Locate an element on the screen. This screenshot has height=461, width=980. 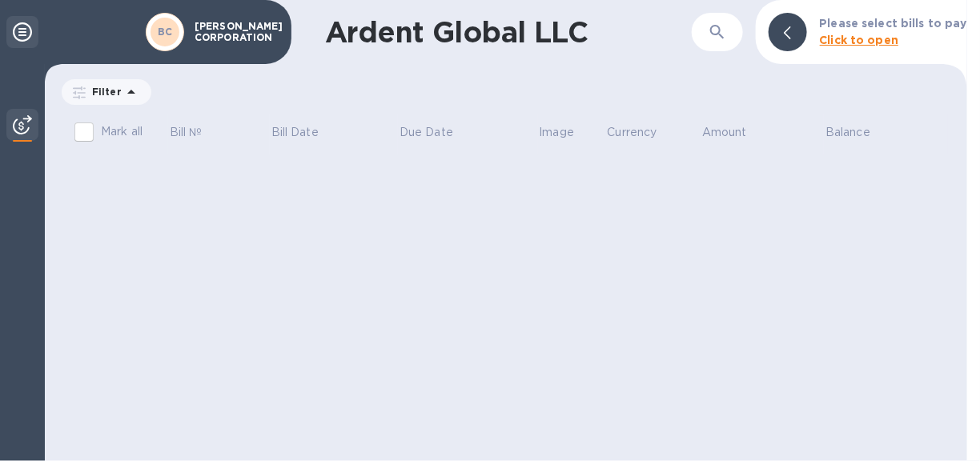
span: Bill Date is located at coordinates (306, 132).